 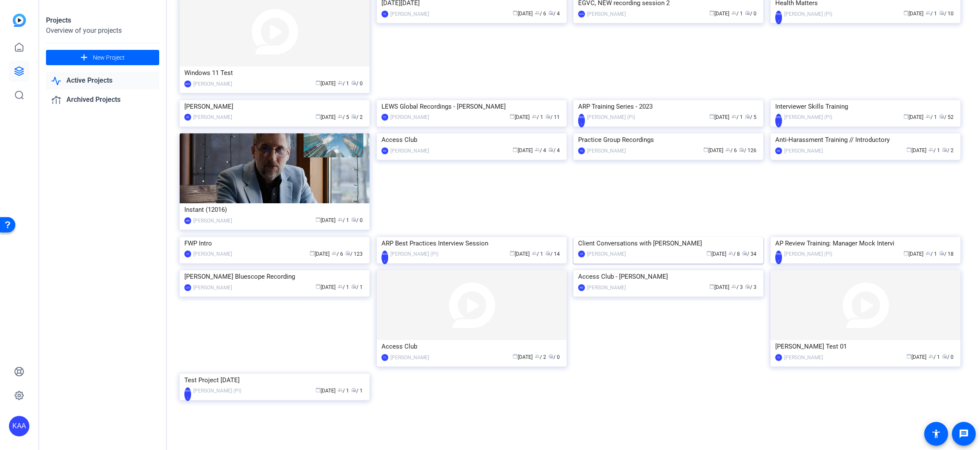 What do you see at coordinates (936, 434) in the screenshot?
I see `mat-icon: accessibility` at bounding box center [936, 434].